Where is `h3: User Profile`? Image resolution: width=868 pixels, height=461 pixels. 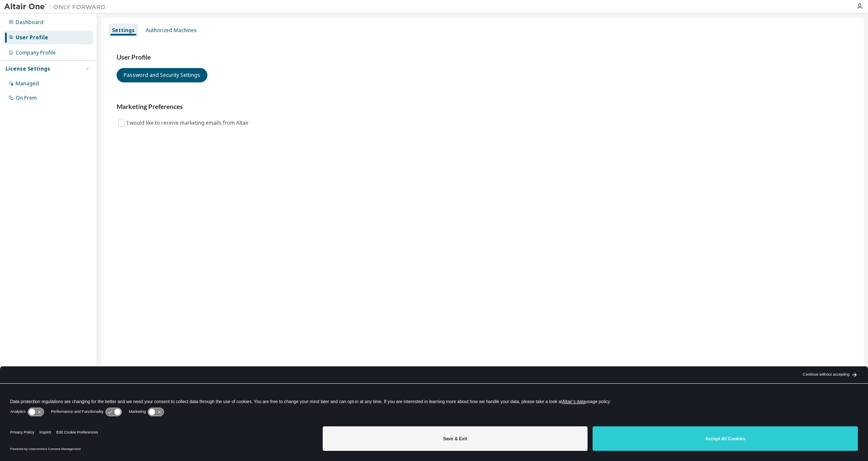 h3: User Profile is located at coordinates (483, 58).